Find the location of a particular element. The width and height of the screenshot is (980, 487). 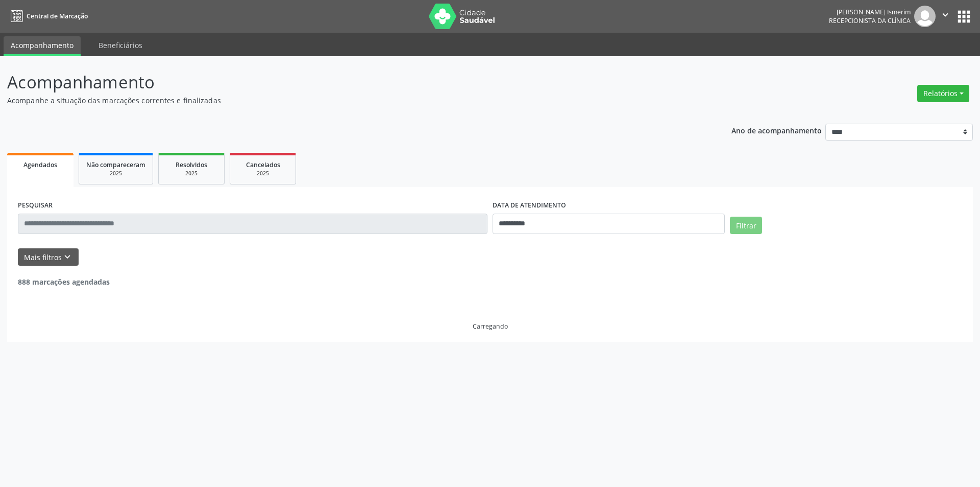

button: Filtrar is located at coordinates (746, 225).